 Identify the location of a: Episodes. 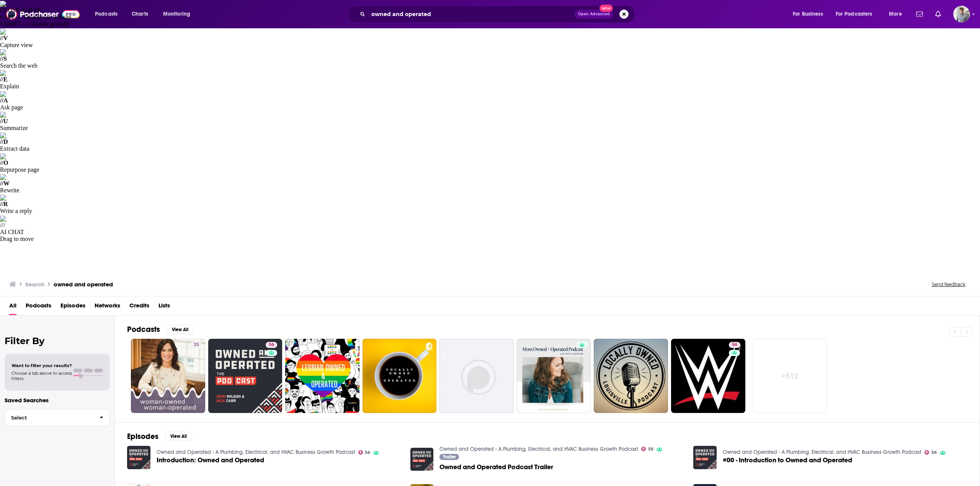
(73, 307).